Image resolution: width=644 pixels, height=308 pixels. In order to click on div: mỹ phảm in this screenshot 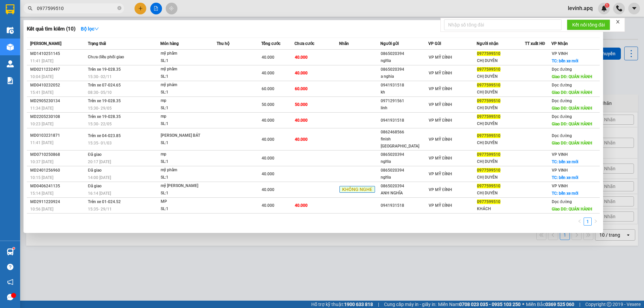, I will do `click(186, 85)`.